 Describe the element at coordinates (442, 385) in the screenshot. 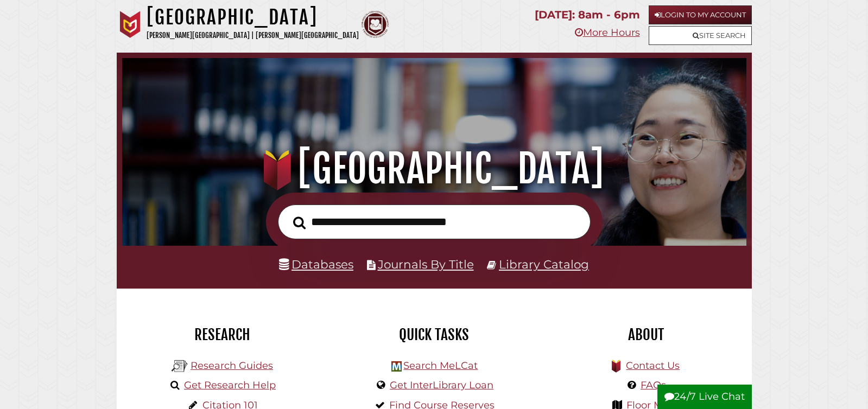

I see `a: Get InterLibrary Loan` at that location.